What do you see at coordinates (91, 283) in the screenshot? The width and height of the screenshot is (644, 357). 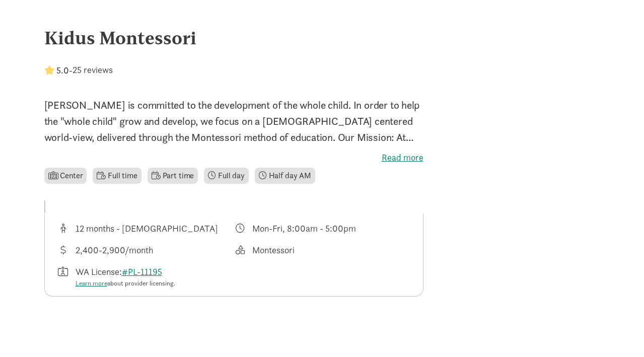 I see `a: Learn more` at bounding box center [91, 283].